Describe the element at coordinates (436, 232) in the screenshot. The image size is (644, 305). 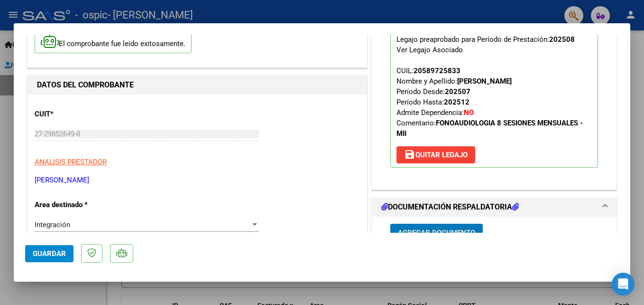
I see `button: Agregar Documento` at that location.